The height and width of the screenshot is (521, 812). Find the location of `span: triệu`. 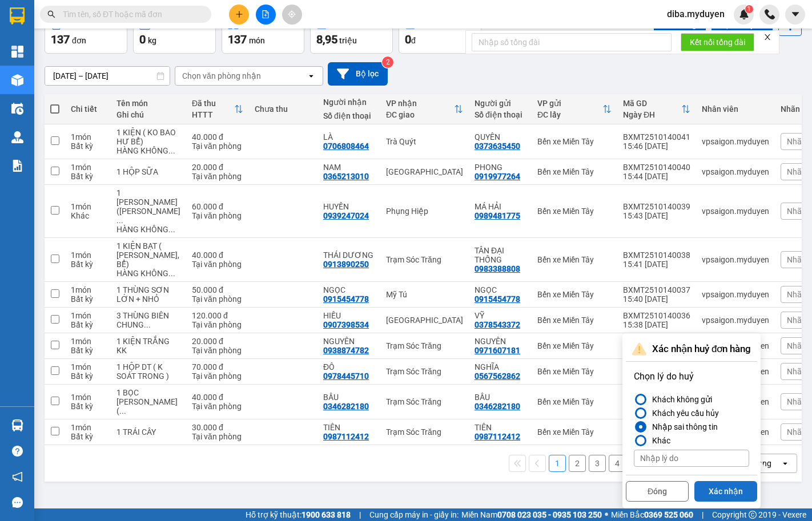

span: triệu is located at coordinates (348, 41).